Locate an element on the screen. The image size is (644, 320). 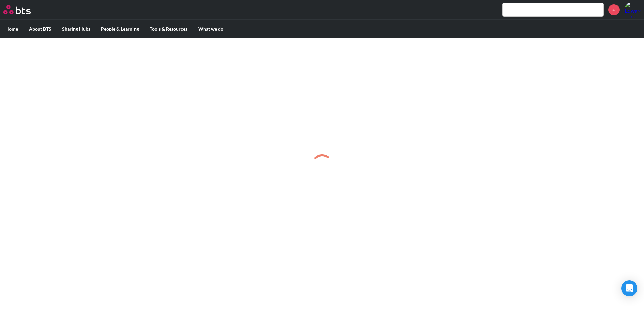
label: About BTS is located at coordinates (40, 29).